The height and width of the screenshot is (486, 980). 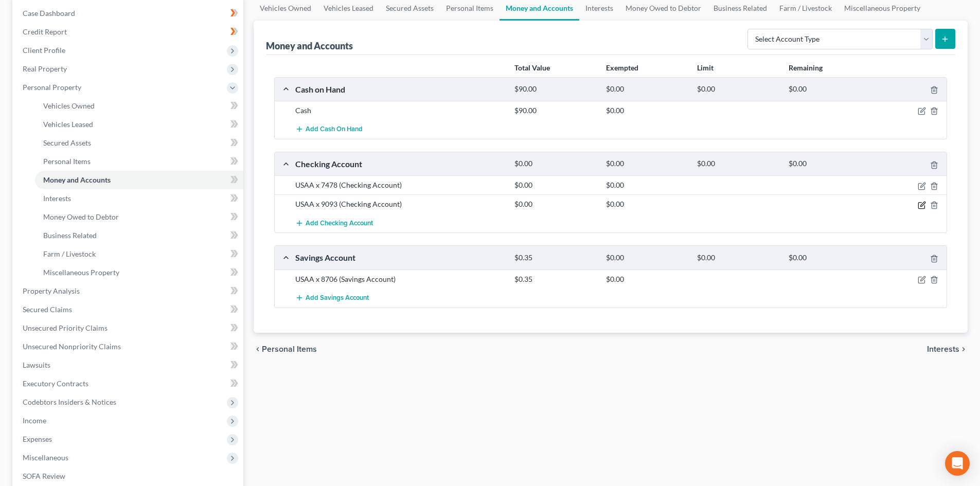 I want to click on a: Case Dashboard, so click(x=128, y=13).